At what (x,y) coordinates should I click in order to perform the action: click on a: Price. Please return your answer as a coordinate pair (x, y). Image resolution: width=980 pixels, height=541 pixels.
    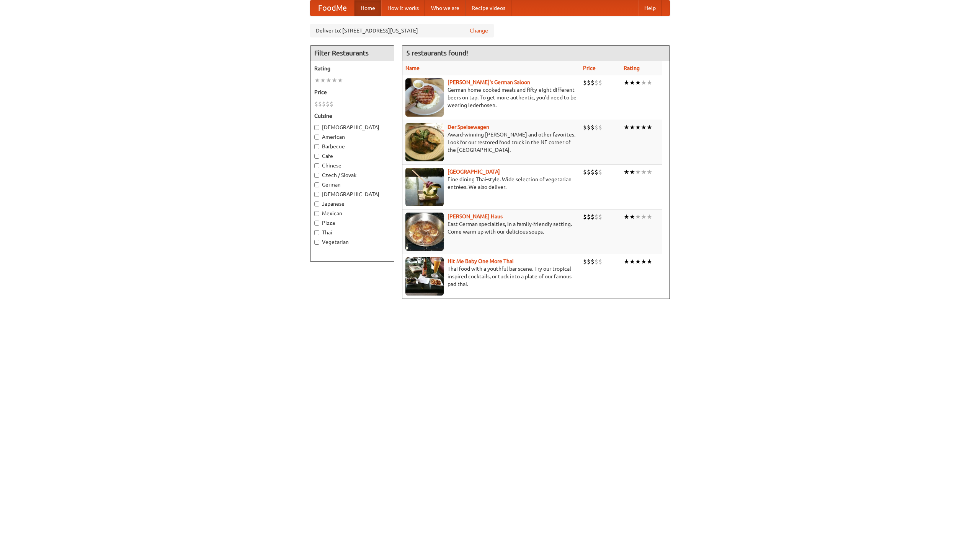
    Looking at the image, I should click on (589, 68).